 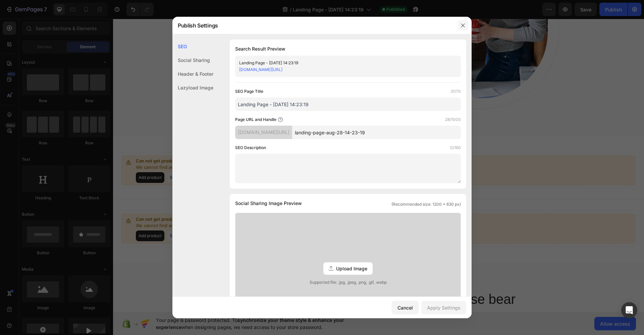 What do you see at coordinates (250, 148) in the screenshot?
I see `label: SEO Description` at bounding box center [250, 148].